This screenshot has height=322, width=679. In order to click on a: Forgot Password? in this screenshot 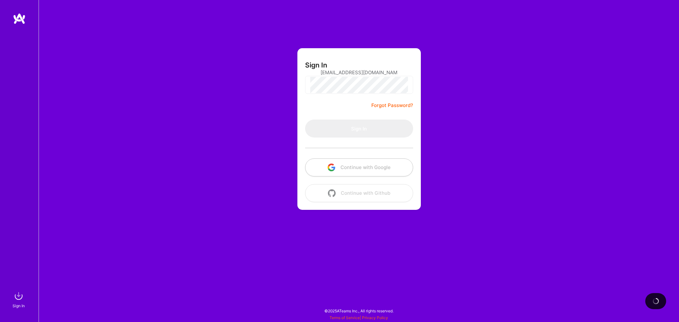, I will do `click(392, 105)`.